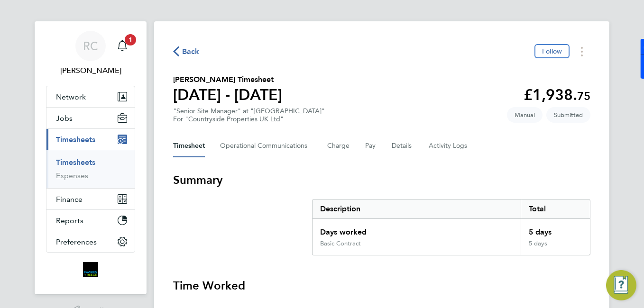 Image resolution: width=644 pixels, height=308 pixels. What do you see at coordinates (448, 146) in the screenshot?
I see `button: Activity Logs` at bounding box center [448, 146].